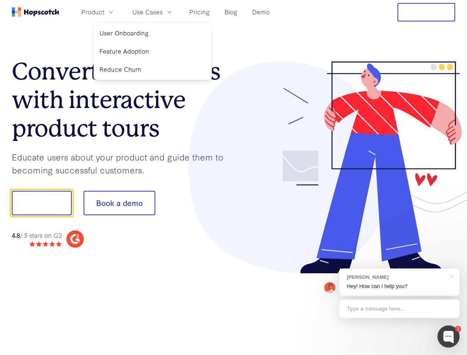  I want to click on button: Product, so click(98, 12).